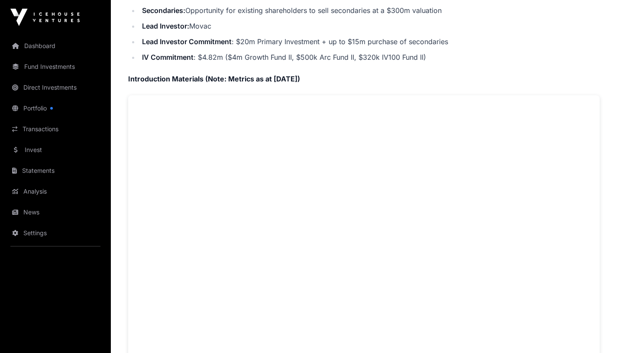 The height and width of the screenshot is (353, 617). What do you see at coordinates (55, 88) in the screenshot?
I see `a: Direct Investments` at bounding box center [55, 88].